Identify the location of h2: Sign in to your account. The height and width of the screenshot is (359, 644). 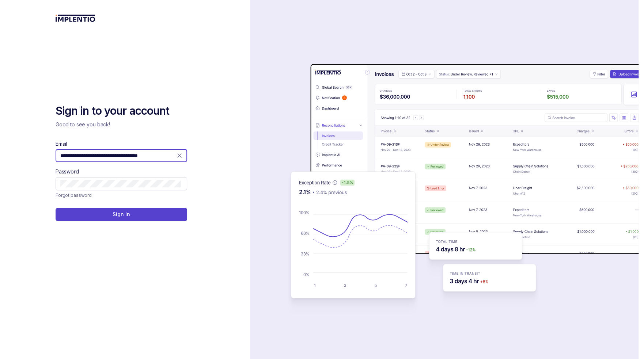
(121, 111).